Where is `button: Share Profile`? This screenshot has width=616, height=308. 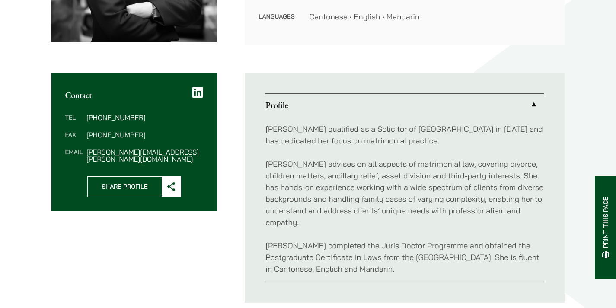 button: Share Profile is located at coordinates (134, 187).